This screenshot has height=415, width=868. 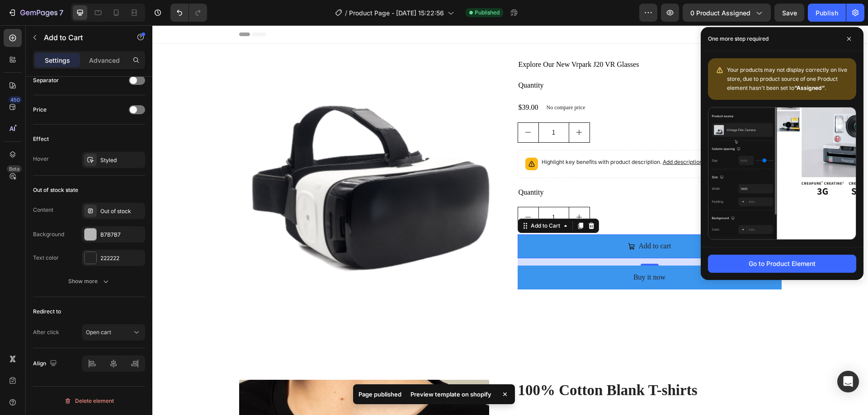 What do you see at coordinates (104, 60) in the screenshot?
I see `p: Advanced` at bounding box center [104, 60].